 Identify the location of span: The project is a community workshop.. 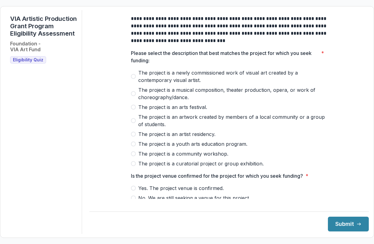
(183, 154).